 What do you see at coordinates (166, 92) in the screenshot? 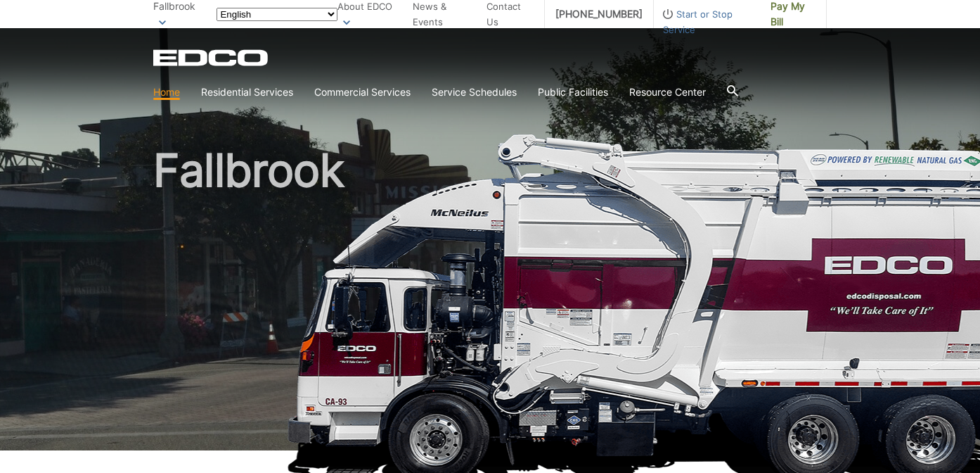
I see `a: Home` at bounding box center [166, 92].